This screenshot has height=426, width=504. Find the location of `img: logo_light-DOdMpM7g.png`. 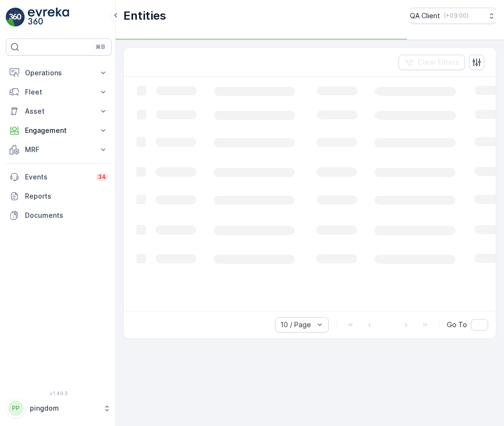

img: logo_light-DOdMpM7g.png is located at coordinates (48, 17).